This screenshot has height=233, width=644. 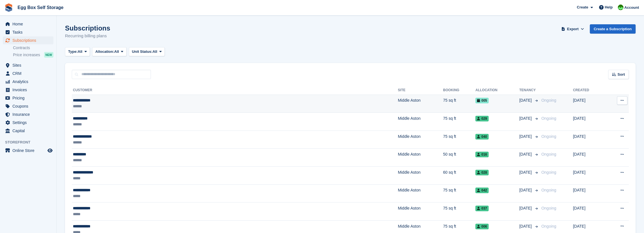 I want to click on span: Subscriptions, so click(x=29, y=40).